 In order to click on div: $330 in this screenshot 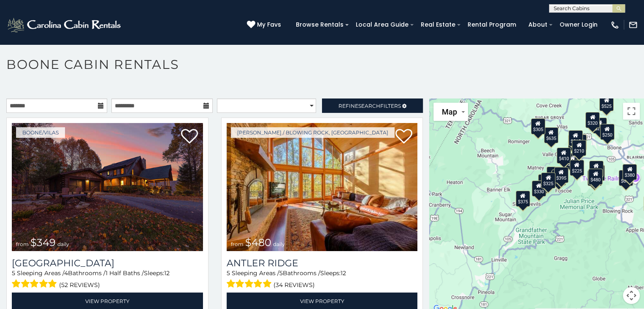, I will do `click(539, 189)`.